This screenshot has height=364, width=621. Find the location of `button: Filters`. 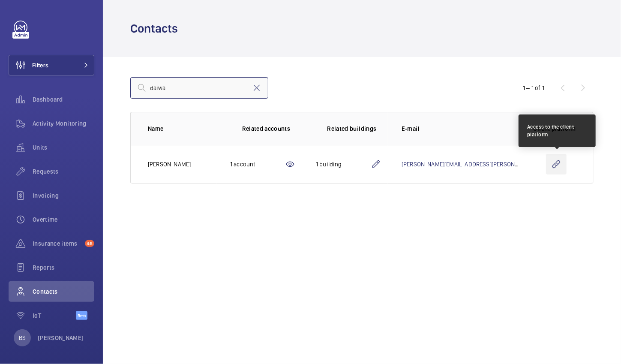

button: Filters is located at coordinates (52, 65).